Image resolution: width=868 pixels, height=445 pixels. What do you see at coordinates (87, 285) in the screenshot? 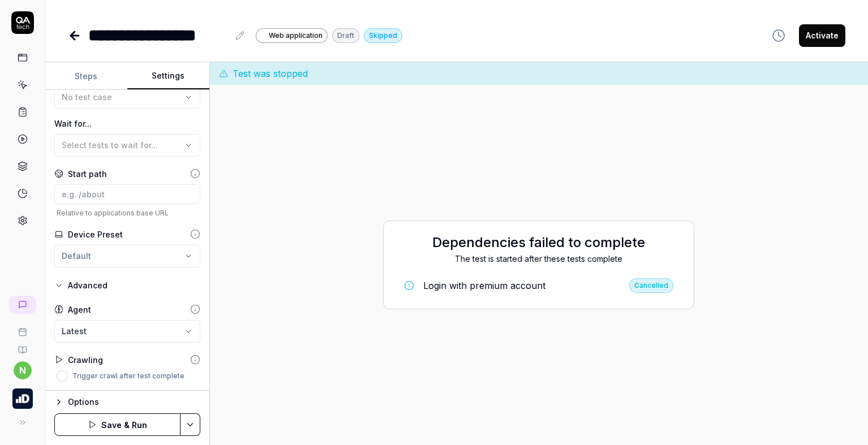
I see `div: Advanced` at bounding box center [87, 285].